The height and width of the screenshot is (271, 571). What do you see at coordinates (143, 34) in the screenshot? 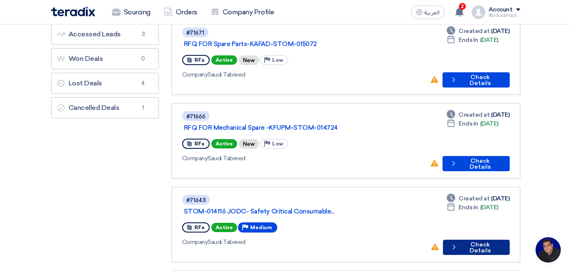
I see `span: 3` at bounding box center [143, 34].